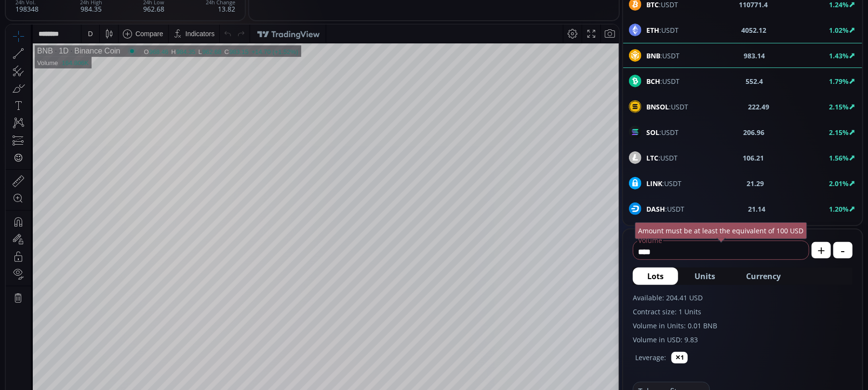 The height and width of the screenshot is (390, 868). I want to click on b: SOL, so click(653, 132).